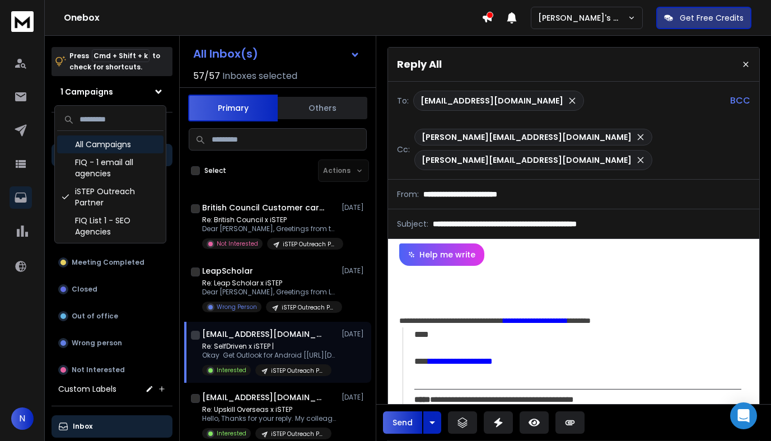 The width and height of the screenshot is (771, 441). Describe the element at coordinates (110, 197) in the screenshot. I see `div: iSTEP Outreach Partner` at that location.